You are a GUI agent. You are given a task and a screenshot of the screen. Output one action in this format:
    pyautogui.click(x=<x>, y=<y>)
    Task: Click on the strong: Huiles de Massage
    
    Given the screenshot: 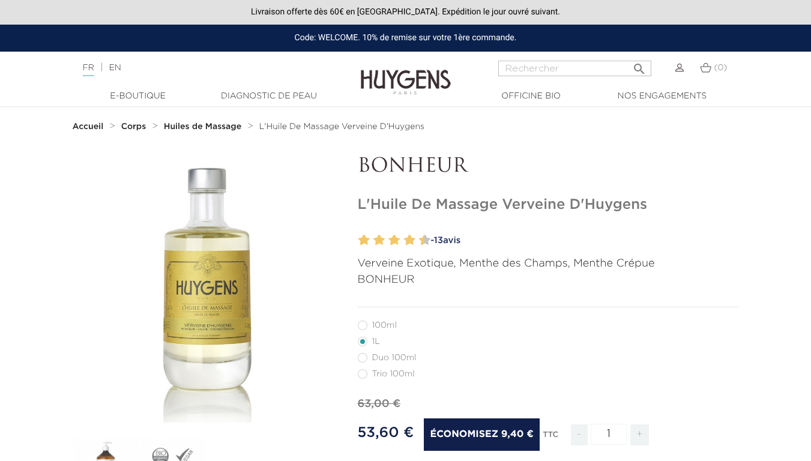 What is the action you would take?
    pyautogui.click(x=202, y=127)
    